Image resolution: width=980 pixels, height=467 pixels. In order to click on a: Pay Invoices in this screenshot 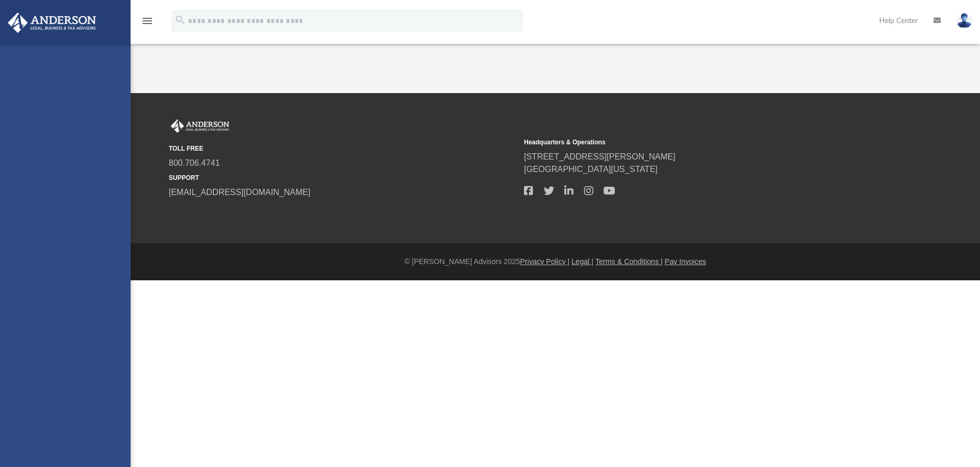, I will do `click(685, 262)`.